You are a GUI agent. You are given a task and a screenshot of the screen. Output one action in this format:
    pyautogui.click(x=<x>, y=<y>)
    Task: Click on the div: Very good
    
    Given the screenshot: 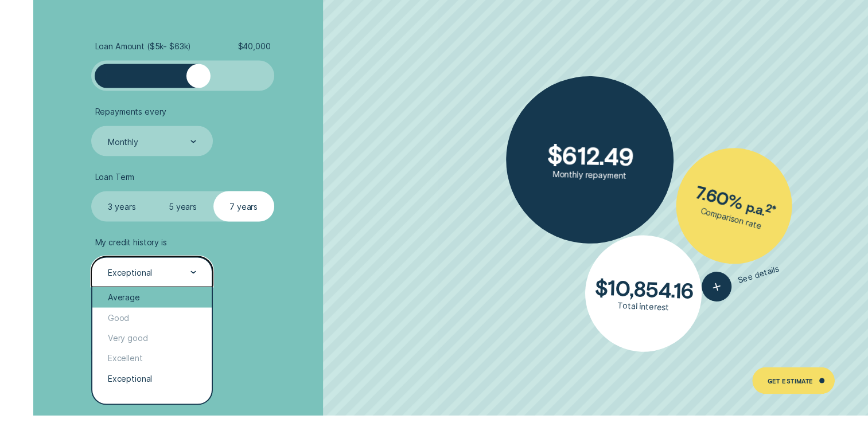 What is the action you would take?
    pyautogui.click(x=151, y=337)
    